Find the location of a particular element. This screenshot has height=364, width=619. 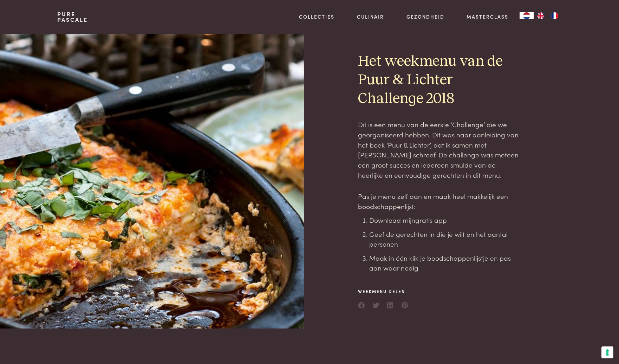

a: NL is located at coordinates (527, 16).